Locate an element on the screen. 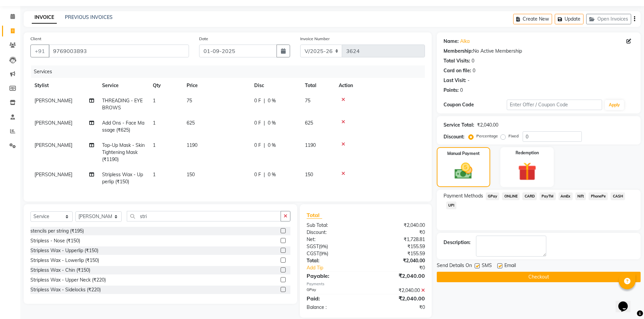  a: PREVIOUS INVOICES is located at coordinates (89, 17).